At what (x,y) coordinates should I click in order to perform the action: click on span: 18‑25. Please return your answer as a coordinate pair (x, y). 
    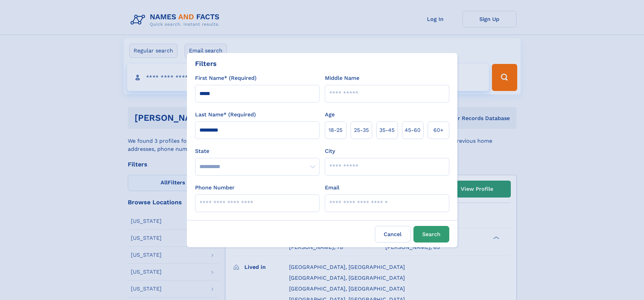
    Looking at the image, I should click on (335, 130).